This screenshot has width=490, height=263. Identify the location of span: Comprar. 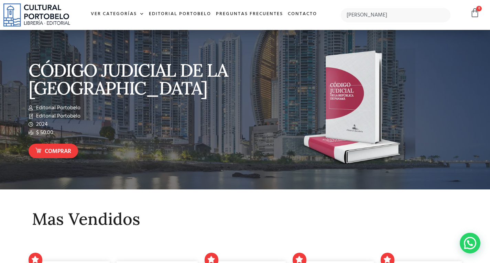
(58, 152).